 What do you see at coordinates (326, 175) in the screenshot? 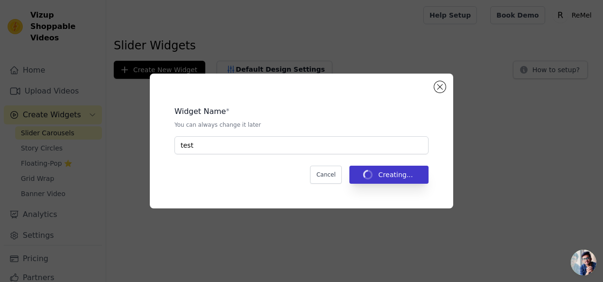
I see `button: Cancel` at bounding box center [326, 175].